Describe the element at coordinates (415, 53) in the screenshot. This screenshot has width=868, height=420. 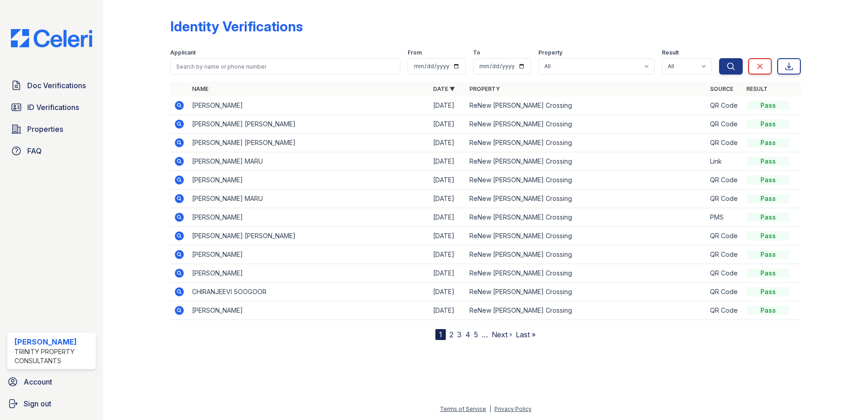
I see `label: From` at that location.